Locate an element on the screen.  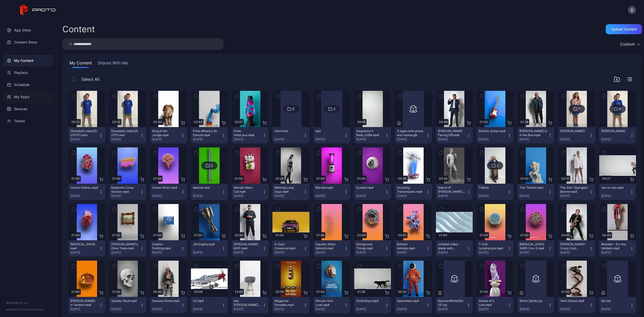
div: Statue of David.mp4 is located at coordinates (452, 190).